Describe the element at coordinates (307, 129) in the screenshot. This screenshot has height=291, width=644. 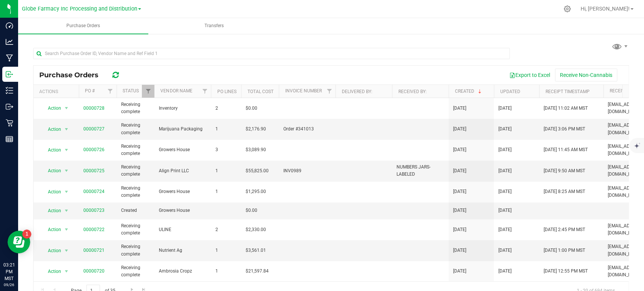
I see `span: Order #341013` at that location.